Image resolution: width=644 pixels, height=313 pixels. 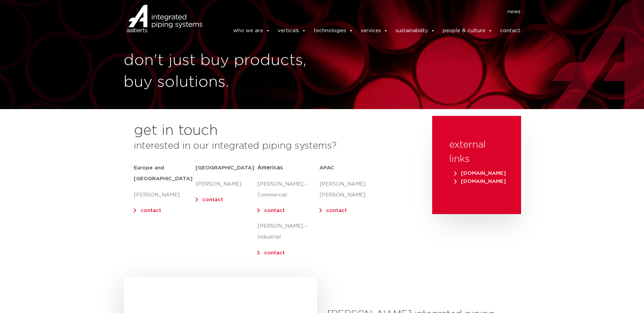 What do you see at coordinates (467, 31) in the screenshot?
I see `a: people & culture` at bounding box center [467, 31].